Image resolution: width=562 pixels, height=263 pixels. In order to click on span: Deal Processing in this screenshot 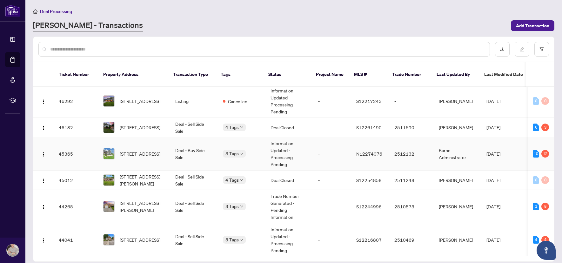, I will do `click(56, 11)`.